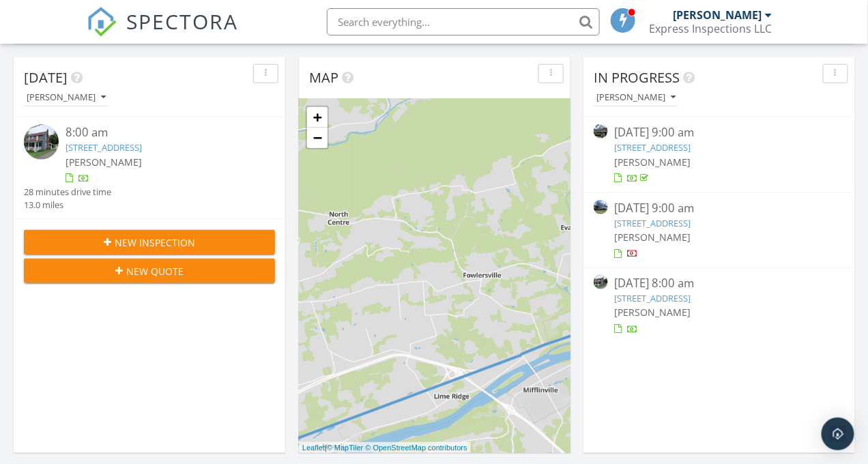  Describe the element at coordinates (155, 271) in the screenshot. I see `span: New Quote` at that location.